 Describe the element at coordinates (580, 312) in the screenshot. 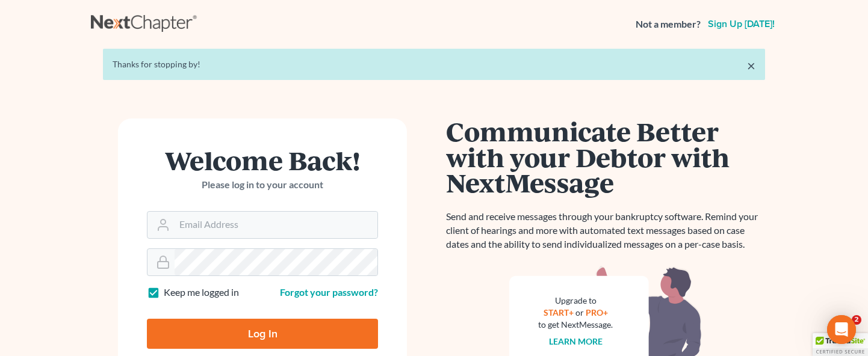

I see `span: or` at that location.